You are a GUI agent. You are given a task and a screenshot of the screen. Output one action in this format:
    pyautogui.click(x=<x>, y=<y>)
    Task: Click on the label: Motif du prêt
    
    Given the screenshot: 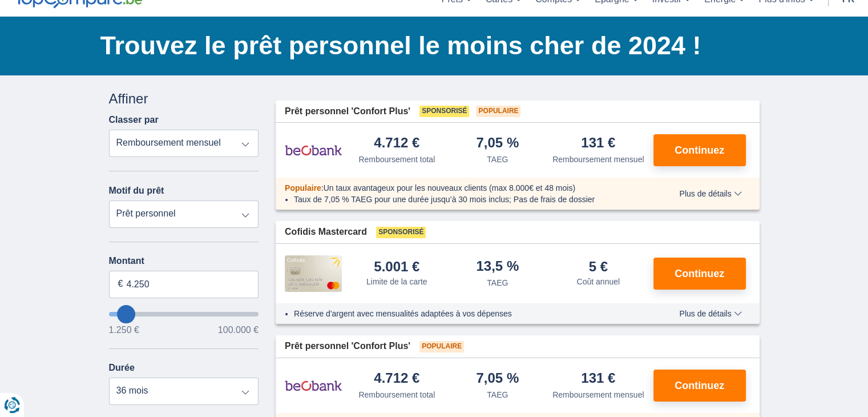 What is the action you would take?
    pyautogui.click(x=136, y=191)
    